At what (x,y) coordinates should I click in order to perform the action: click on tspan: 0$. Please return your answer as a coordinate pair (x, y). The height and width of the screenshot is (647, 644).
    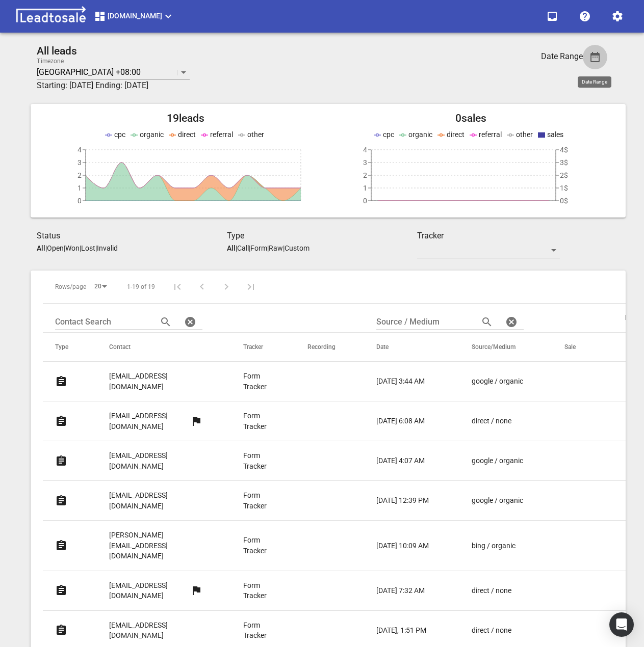
    Looking at the image, I should click on (564, 201).